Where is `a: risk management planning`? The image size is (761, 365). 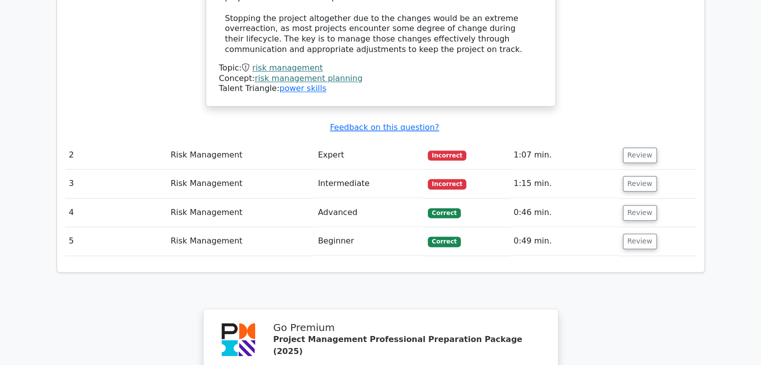 a: risk management planning is located at coordinates (308, 78).